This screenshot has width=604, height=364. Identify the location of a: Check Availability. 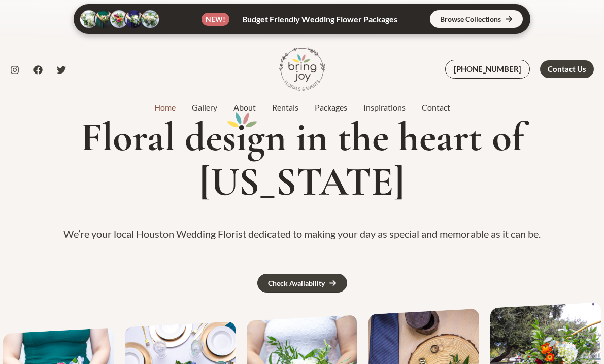
(302, 283).